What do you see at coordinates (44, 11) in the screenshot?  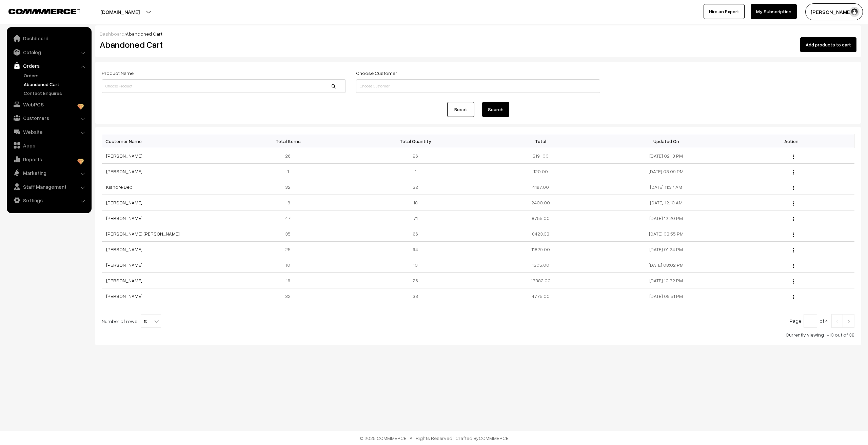 I see `img: COMMMERCE` at bounding box center [44, 11].